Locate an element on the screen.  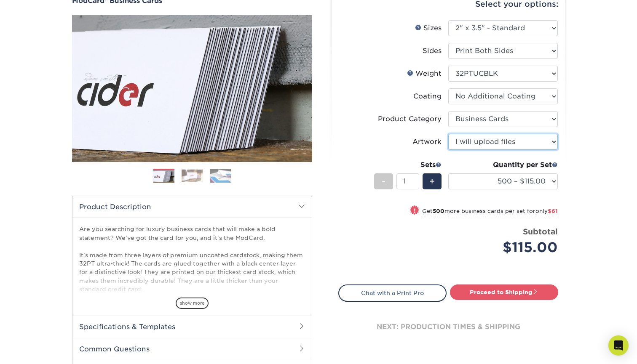
strong: Subtotal is located at coordinates (540, 232).